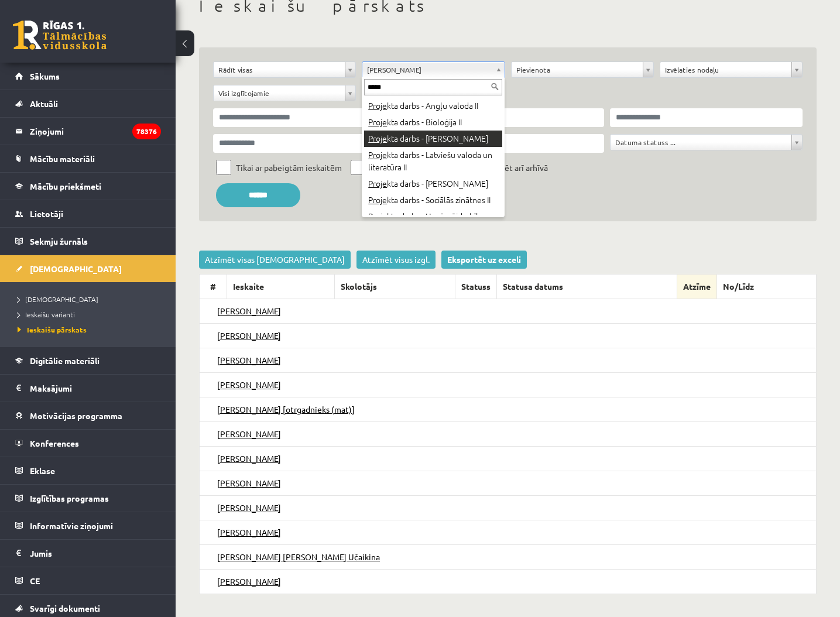 This screenshot has width=840, height=617. Describe the element at coordinates (433, 122) in the screenshot. I see `div: kta darbs - Bioloģija II` at that location.